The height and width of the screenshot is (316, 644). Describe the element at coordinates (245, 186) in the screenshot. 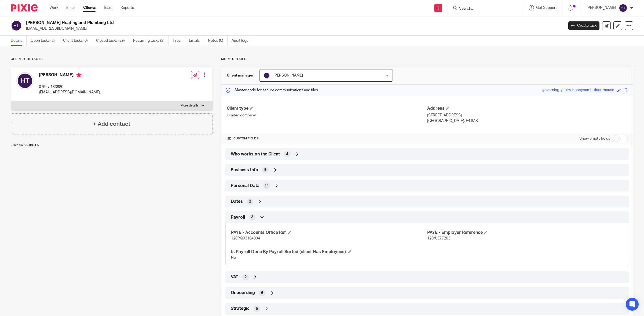

I see `span: Personal Data` at that location.